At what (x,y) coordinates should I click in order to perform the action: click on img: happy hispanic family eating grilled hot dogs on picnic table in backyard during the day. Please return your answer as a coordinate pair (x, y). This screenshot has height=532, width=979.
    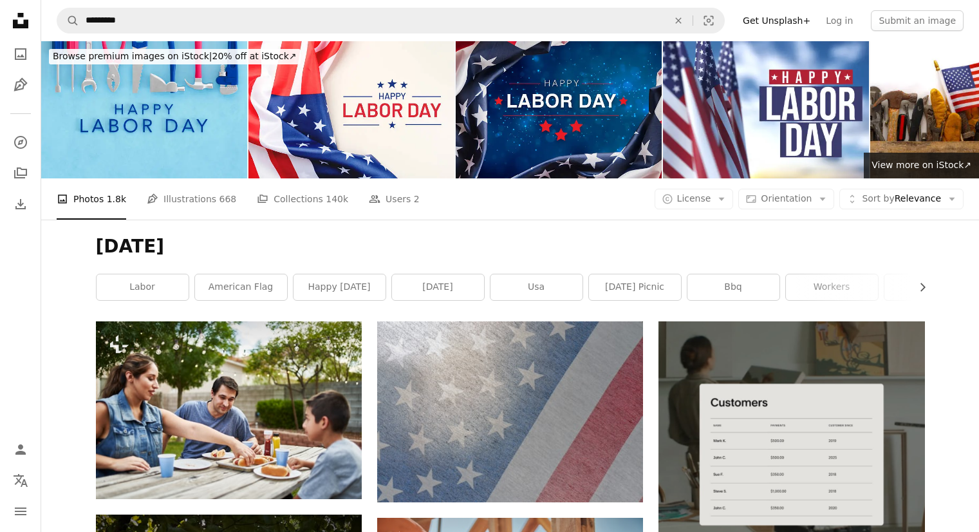
    Looking at the image, I should click on (229, 409).